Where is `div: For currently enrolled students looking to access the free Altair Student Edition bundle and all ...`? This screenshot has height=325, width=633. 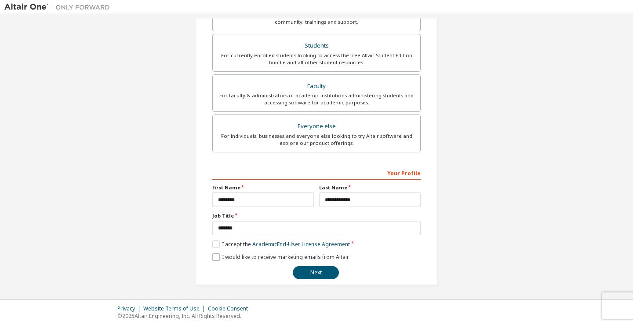
div: For currently enrolled students looking to access the free Altair Student Edition bundle and all ... is located at coordinates (317, 59).